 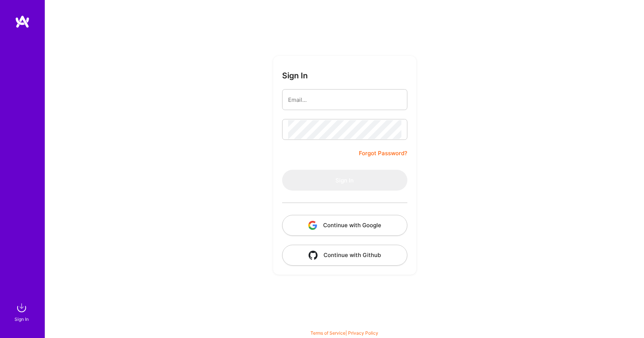 What do you see at coordinates (344, 180) in the screenshot?
I see `button: Sign In` at bounding box center [344, 180].